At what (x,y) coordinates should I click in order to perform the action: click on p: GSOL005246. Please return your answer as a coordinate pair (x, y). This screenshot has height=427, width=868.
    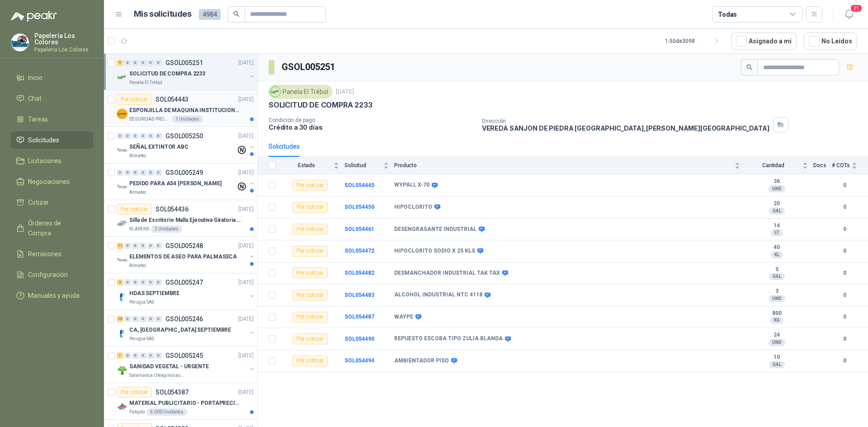
    Looking at the image, I should click on (184, 319).